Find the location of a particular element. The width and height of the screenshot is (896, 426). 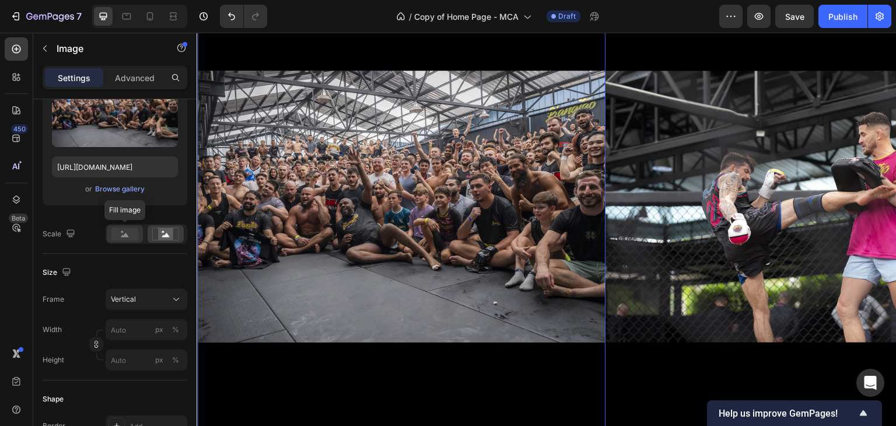

div: Open Intercom Messenger is located at coordinates (870, 383).